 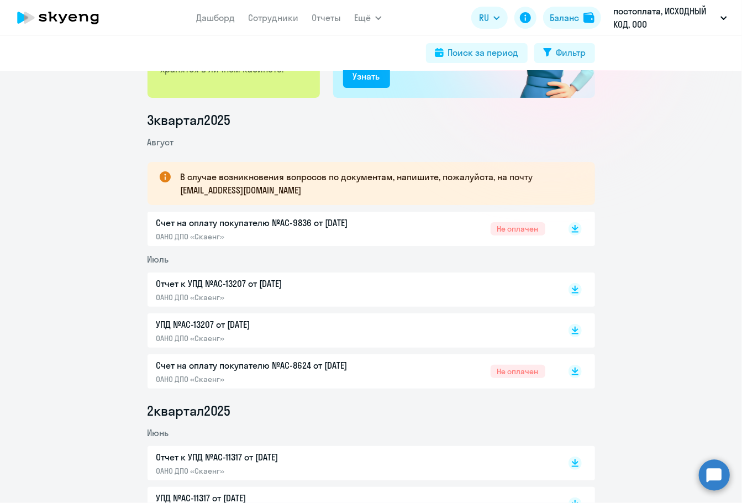 I want to click on button: Узнать, so click(x=367, y=77).